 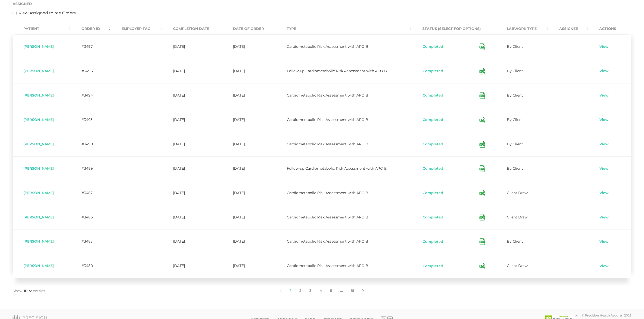 I want to click on select: Showentries, so click(x=28, y=291).